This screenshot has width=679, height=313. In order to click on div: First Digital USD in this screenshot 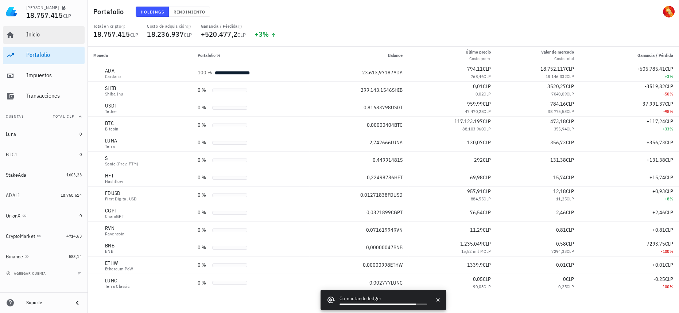, I will do `click(121, 199)`.